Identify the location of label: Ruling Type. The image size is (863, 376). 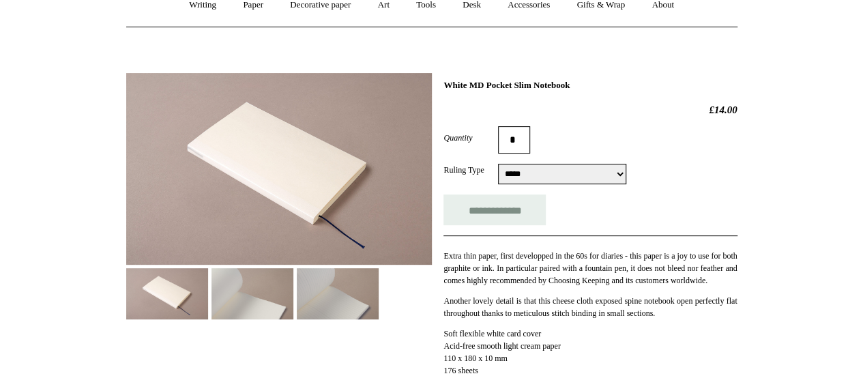
(471, 170).